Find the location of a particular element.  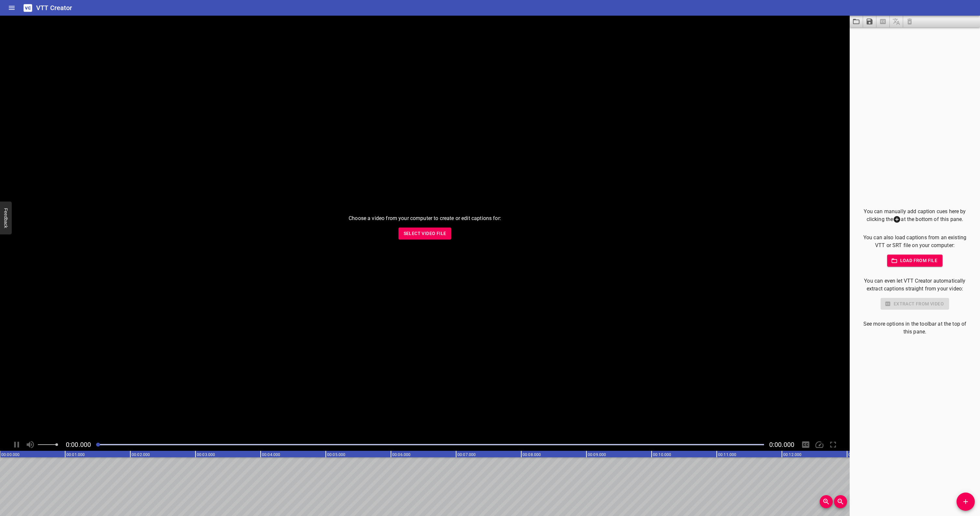

p: See more options in the toolbar at the top of this pane. is located at coordinates (914, 328).